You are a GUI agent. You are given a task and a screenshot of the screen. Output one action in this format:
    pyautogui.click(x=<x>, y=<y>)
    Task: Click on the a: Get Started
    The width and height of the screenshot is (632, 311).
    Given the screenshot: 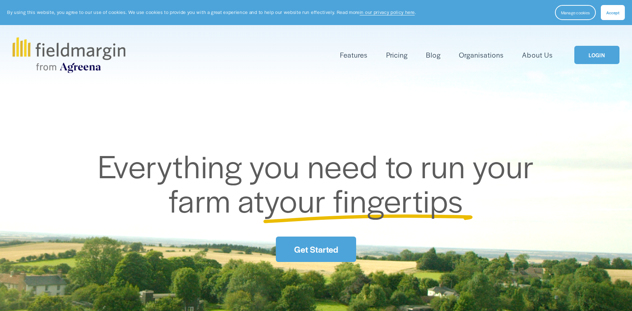 What is the action you would take?
    pyautogui.click(x=316, y=249)
    